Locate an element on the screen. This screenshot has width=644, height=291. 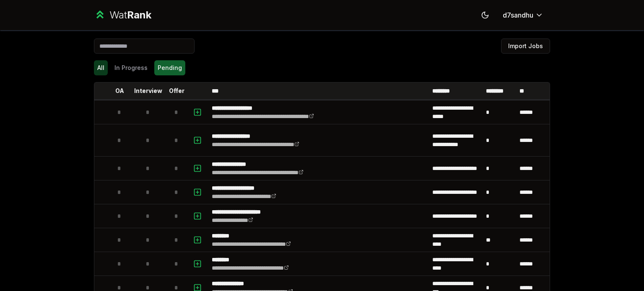
span: d7sandhu is located at coordinates (518, 15).